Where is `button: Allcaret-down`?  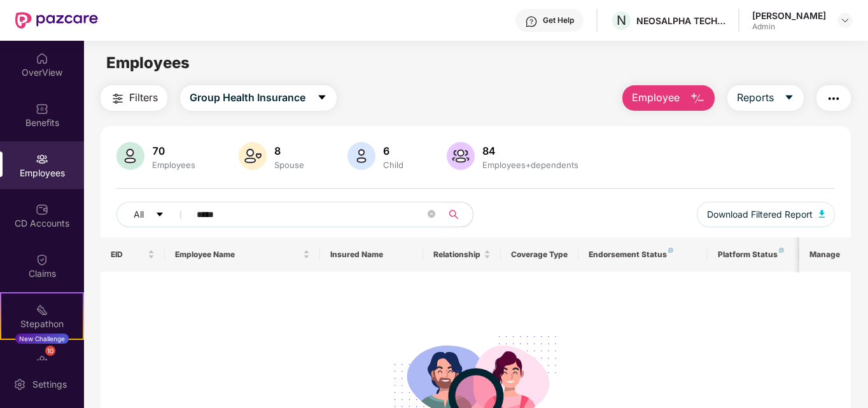 button: Allcaret-down is located at coordinates (155, 214).